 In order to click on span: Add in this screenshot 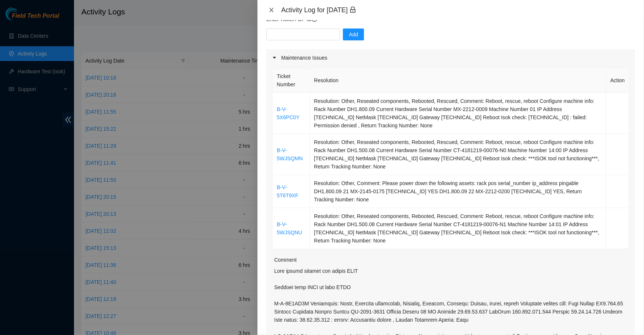, I will do `click(353, 35)`.